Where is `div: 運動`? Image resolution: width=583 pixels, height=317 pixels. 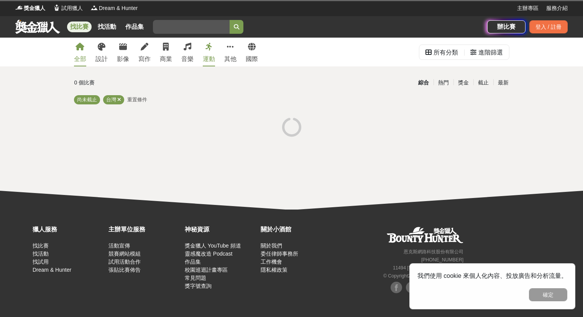 div: 運動 is located at coordinates (209, 59).